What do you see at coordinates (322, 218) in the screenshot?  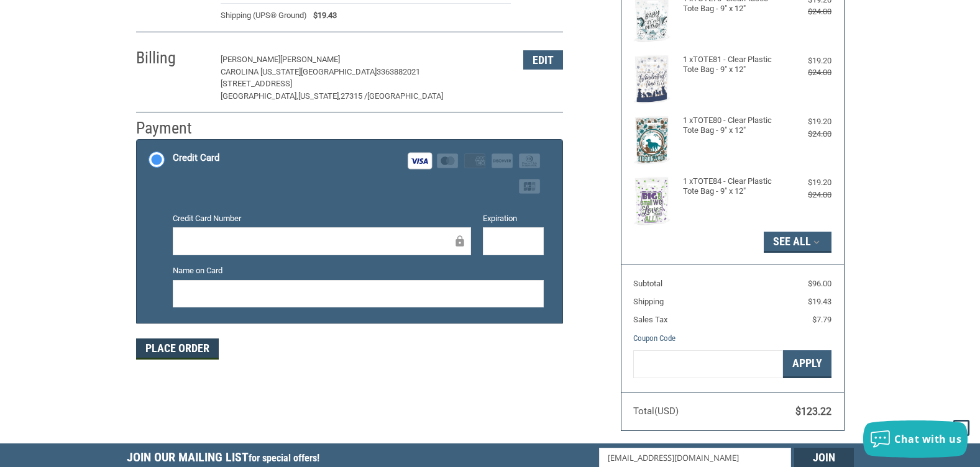 I see `label: Credit Card Number` at bounding box center [322, 218].